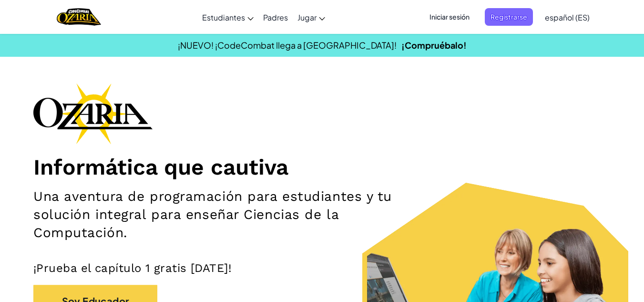  What do you see at coordinates (213, 214) in the screenshot?
I see `font: Una aventura de programación para estudiantes y tu solución integral para enseñar Ciencias de la ...` at bounding box center [213, 214].